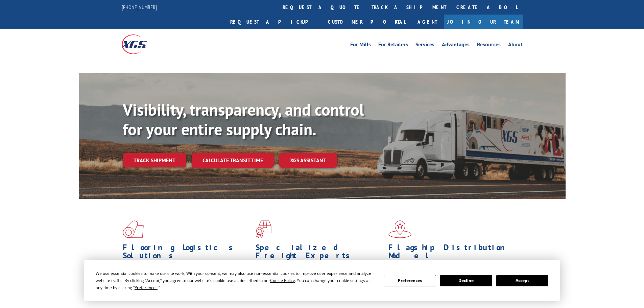 This screenshot has width=644, height=308. I want to click on a: Track shipment, so click(154, 160).